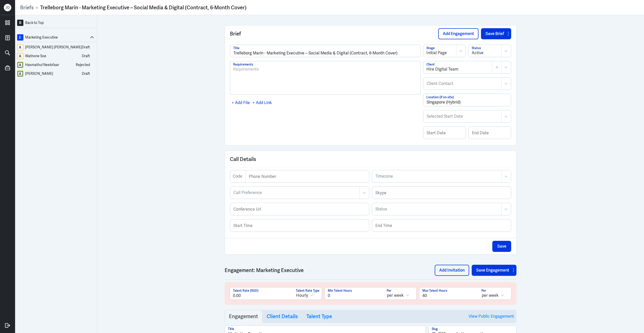  Describe the element at coordinates (42, 65) in the screenshot. I see `div: Hasmathul Neelofaar` at that location.